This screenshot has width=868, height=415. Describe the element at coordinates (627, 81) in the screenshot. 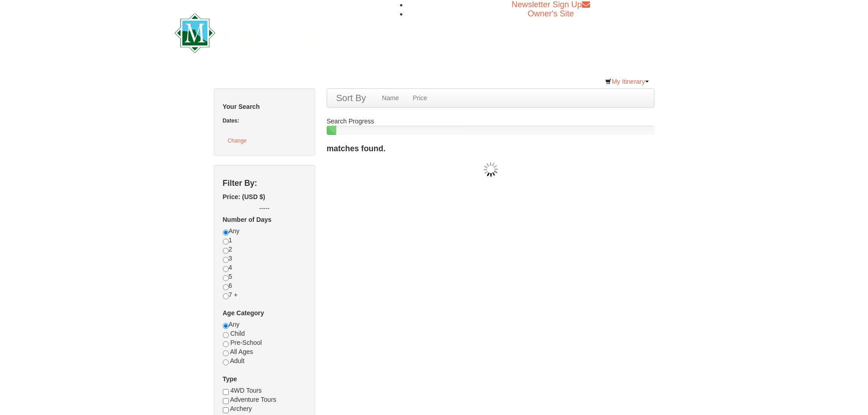

I see `a: My Itinerary` at that location.